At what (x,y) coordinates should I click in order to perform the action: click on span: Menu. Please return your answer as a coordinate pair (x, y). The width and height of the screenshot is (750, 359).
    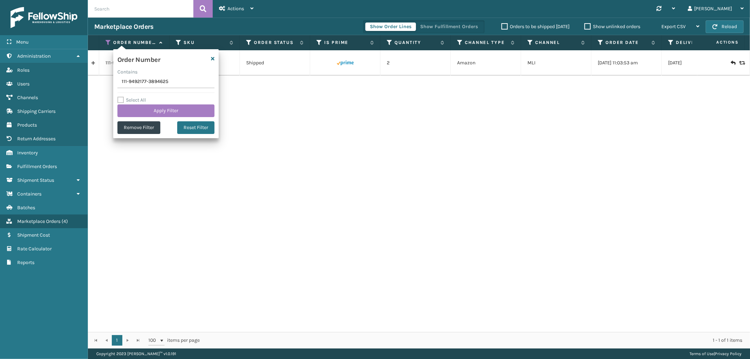
    Looking at the image, I should click on (22, 42).